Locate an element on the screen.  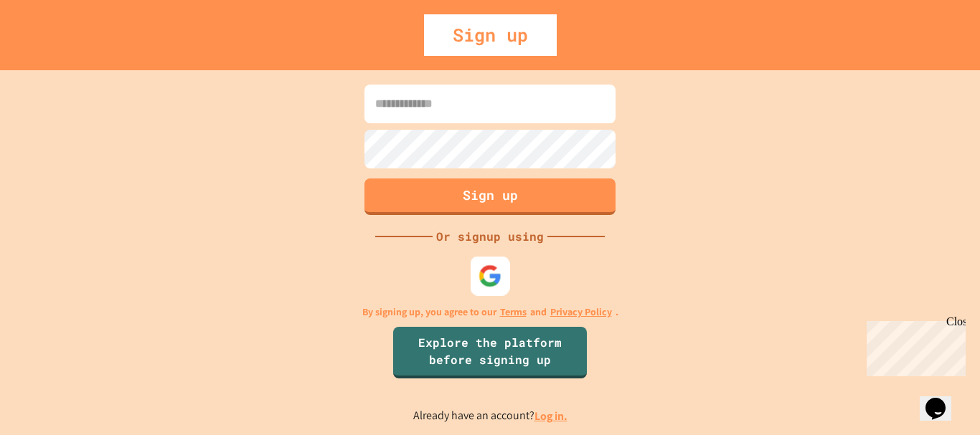
p: By signing up, you agree to our and . is located at coordinates (490, 311).